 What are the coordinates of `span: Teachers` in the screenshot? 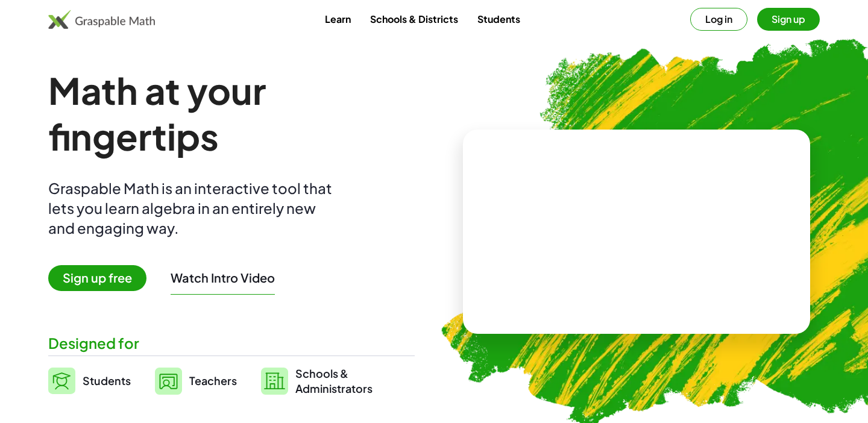 It's located at (212, 381).